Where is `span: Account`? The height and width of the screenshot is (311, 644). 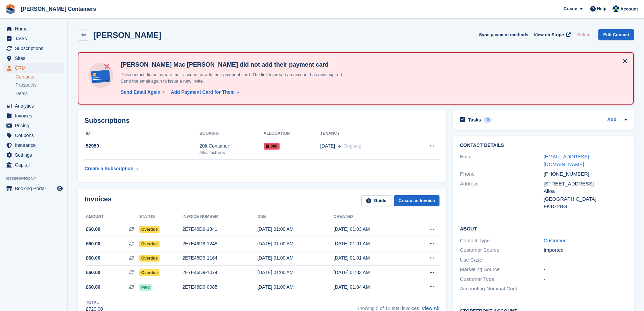
span: Account is located at coordinates (629, 9).